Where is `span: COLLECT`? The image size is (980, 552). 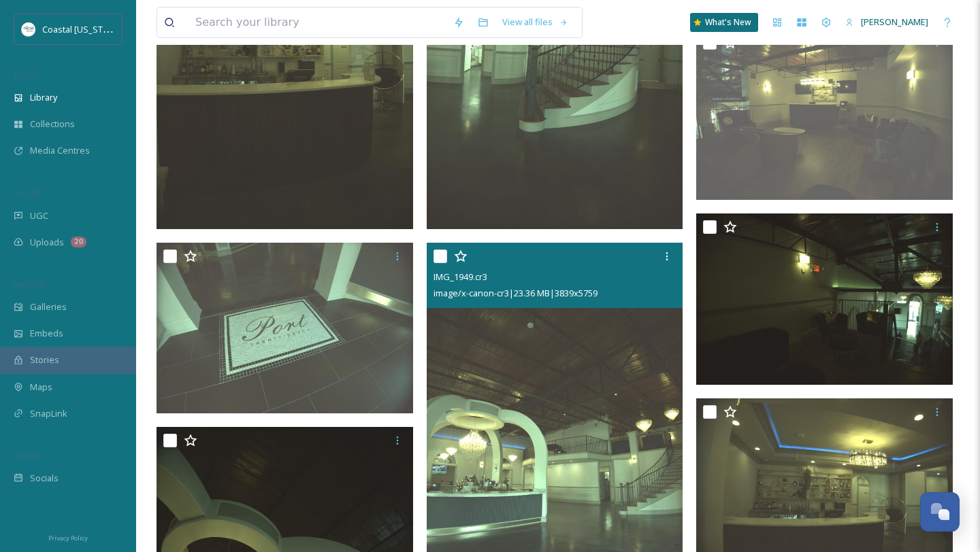 span: COLLECT is located at coordinates (28, 193).